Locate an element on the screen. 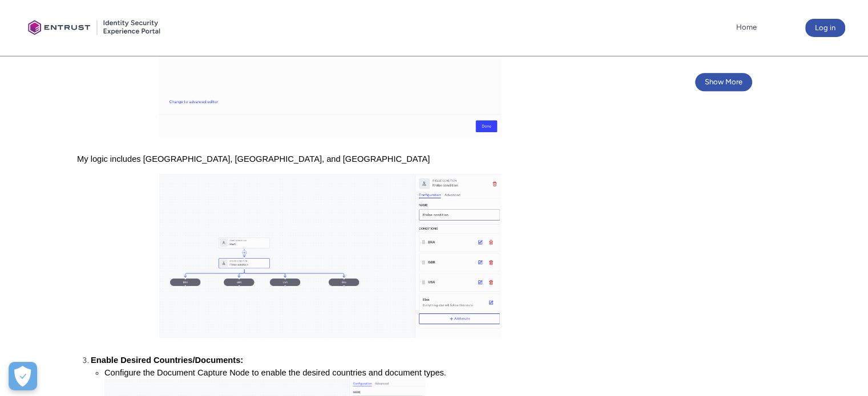 The width and height of the screenshot is (868, 396). button: Show More is located at coordinates (724, 82).